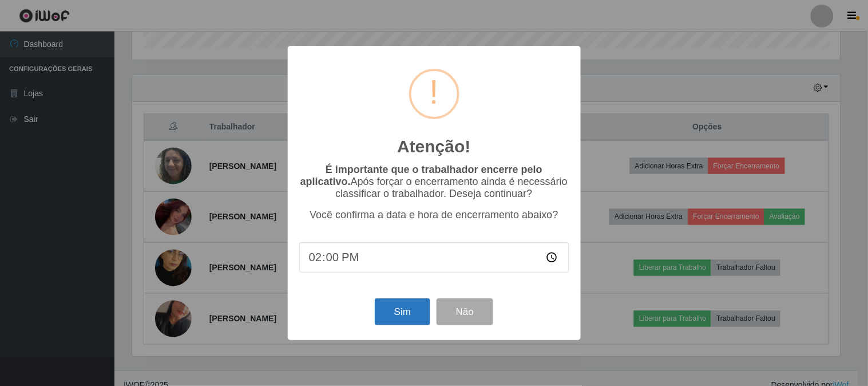 The image size is (868, 386). What do you see at coordinates (464, 312) in the screenshot?
I see `button: Não` at bounding box center [464, 312].